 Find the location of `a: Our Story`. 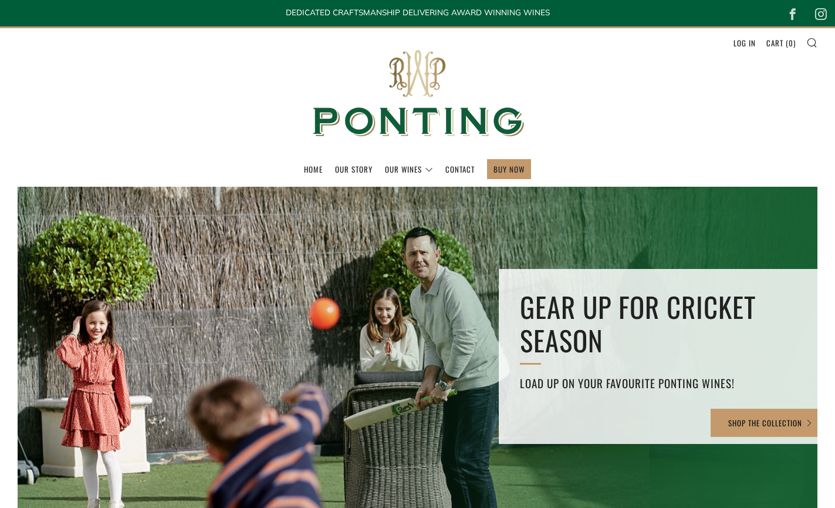

a: Our Story is located at coordinates (354, 169).